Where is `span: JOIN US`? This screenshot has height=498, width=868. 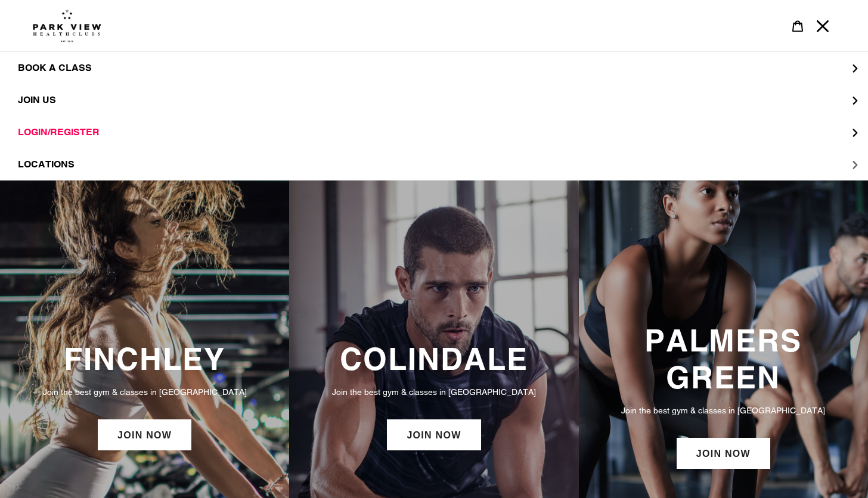 span: JOIN US is located at coordinates (37, 100).